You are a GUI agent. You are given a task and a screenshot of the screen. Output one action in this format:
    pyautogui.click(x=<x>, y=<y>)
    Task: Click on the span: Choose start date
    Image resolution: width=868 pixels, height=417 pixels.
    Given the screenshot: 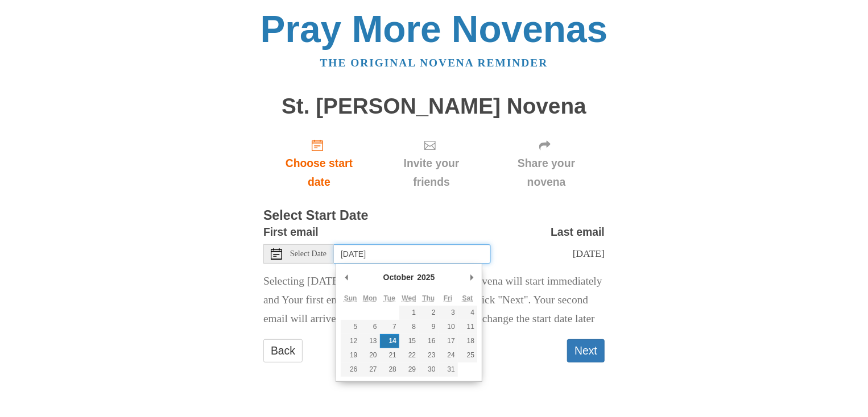 What is the action you would take?
    pyautogui.click(x=319, y=173)
    